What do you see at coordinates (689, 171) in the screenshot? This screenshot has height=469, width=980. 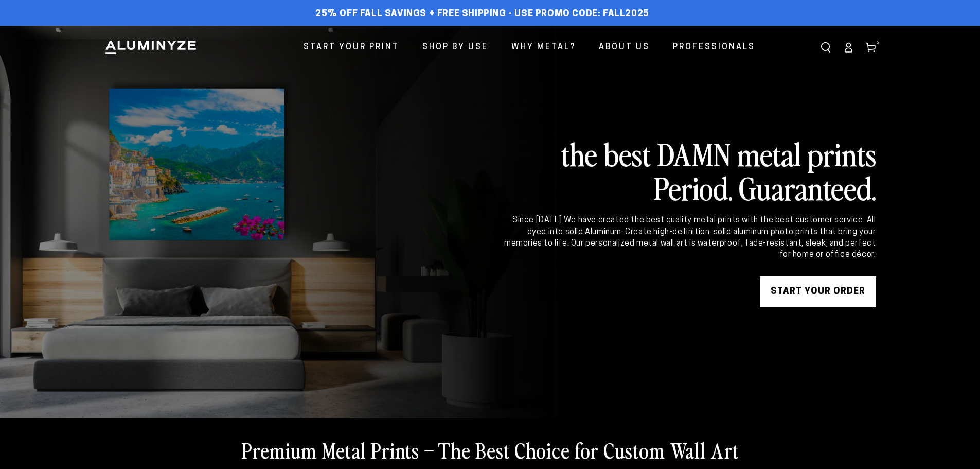 I see `h2: the best DAMN metal prints Period. Guaranteed.` at bounding box center [689, 171].